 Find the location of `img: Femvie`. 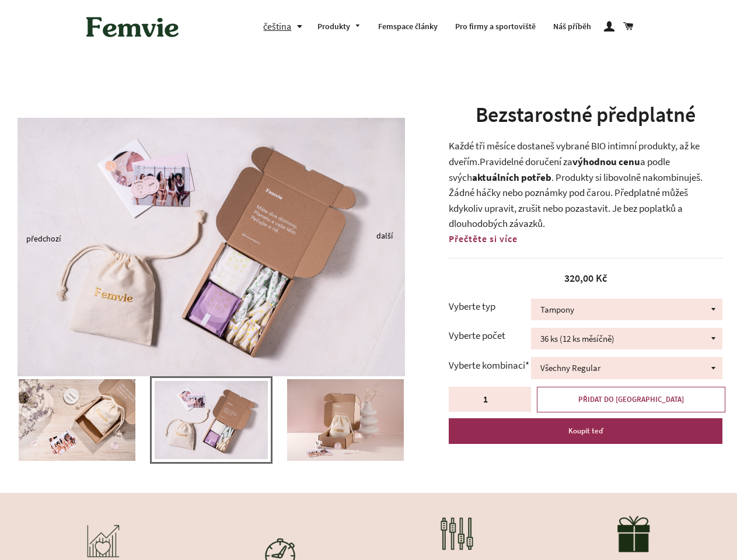

img: Femvie is located at coordinates (133, 27).